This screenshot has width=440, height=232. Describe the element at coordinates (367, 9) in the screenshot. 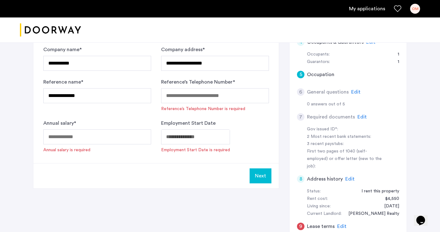

I see `a: My application` at that location.